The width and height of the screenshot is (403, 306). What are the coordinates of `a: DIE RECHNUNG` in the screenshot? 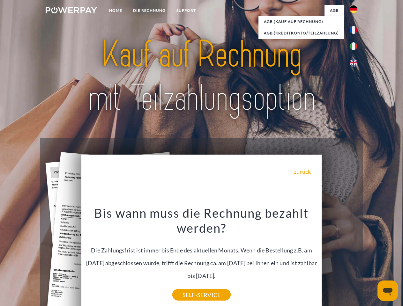 It's located at (149, 11).